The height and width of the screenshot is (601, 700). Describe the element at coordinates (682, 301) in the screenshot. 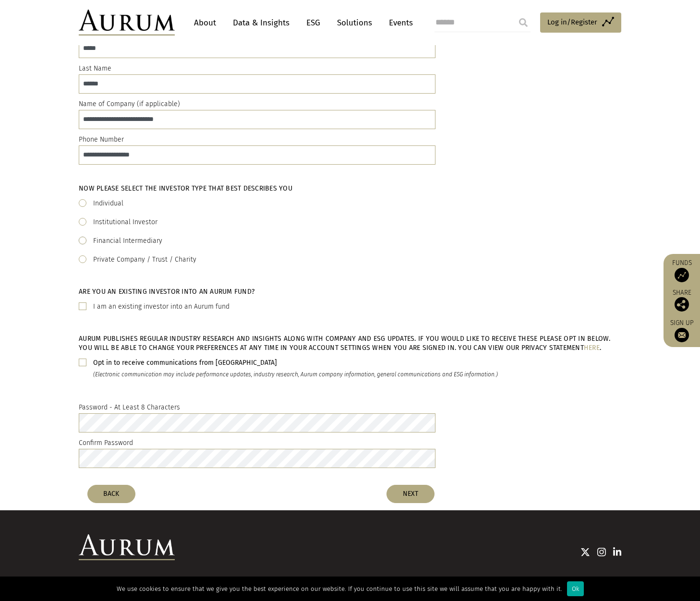

I see `div: Share` at that location.